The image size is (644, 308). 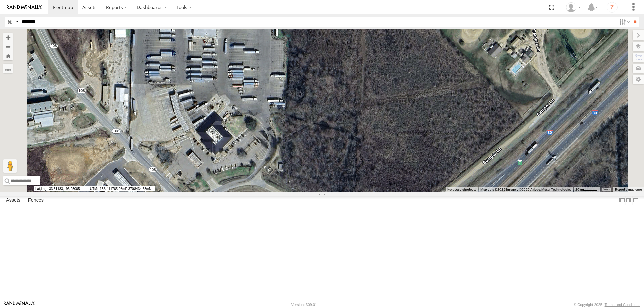 What do you see at coordinates (526, 190) in the screenshot?
I see `span: Map data ©2025 Imagery ©2025 Airbus, Maxar Technologies` at bounding box center [526, 190].